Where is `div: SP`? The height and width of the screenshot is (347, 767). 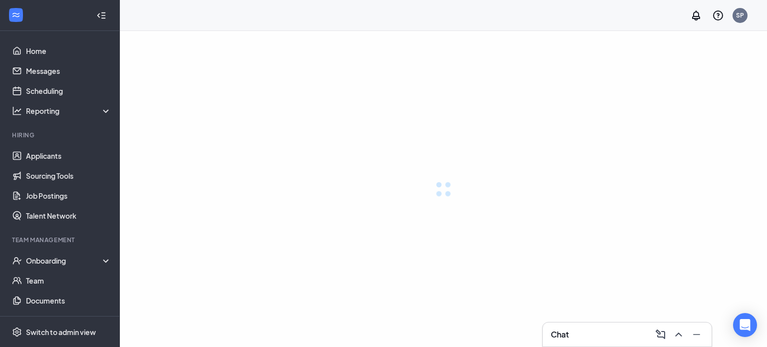 div: SP is located at coordinates (740, 15).